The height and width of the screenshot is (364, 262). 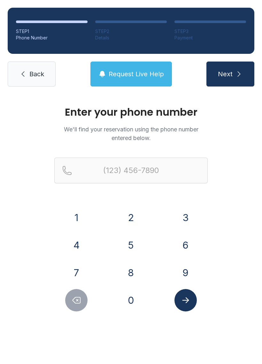 I want to click on span: Request Live Help, so click(x=136, y=74).